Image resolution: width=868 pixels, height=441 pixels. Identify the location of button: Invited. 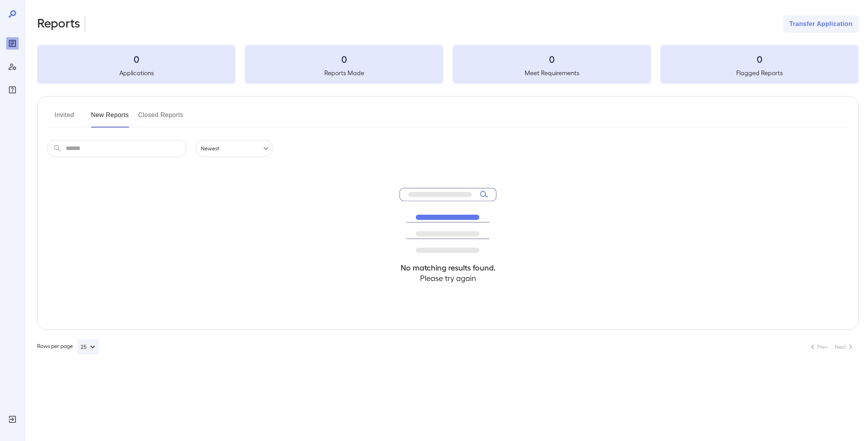
(64, 118).